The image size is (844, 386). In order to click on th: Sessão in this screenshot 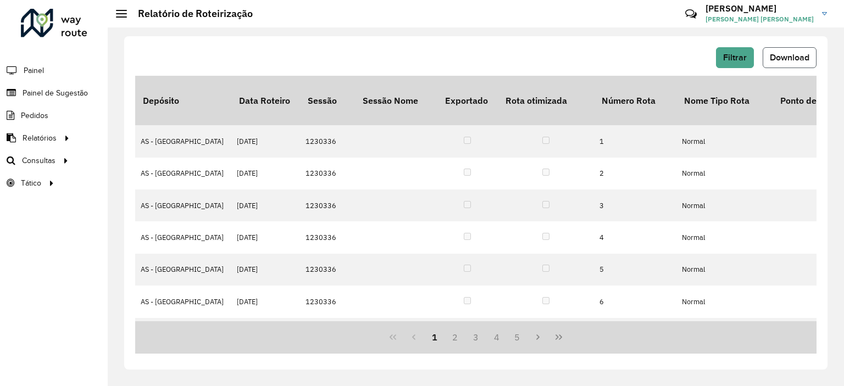, I will do `click(327, 101)`.